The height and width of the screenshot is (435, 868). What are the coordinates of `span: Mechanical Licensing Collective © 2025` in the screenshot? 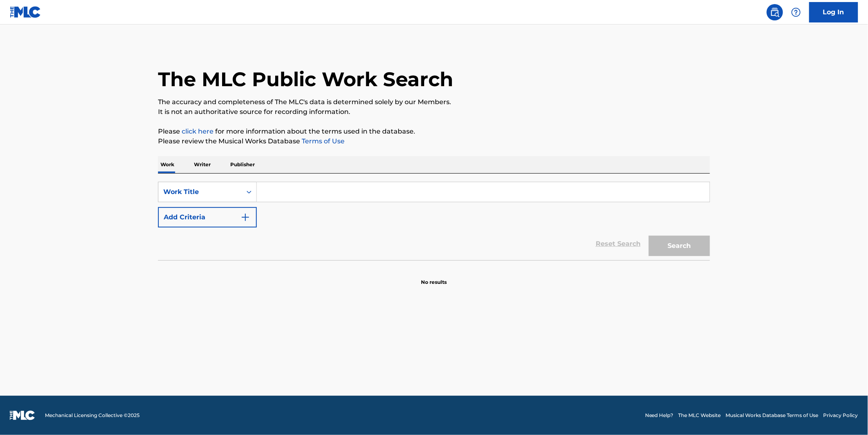 It's located at (92, 415).